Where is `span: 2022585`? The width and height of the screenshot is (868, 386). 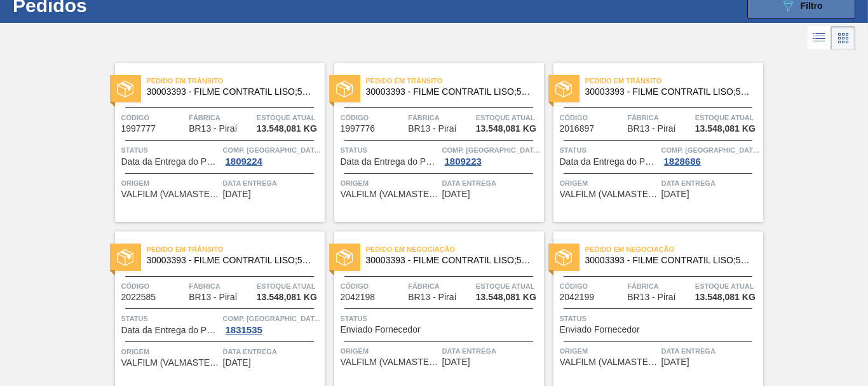
span: 2022585 is located at coordinates (139, 297).